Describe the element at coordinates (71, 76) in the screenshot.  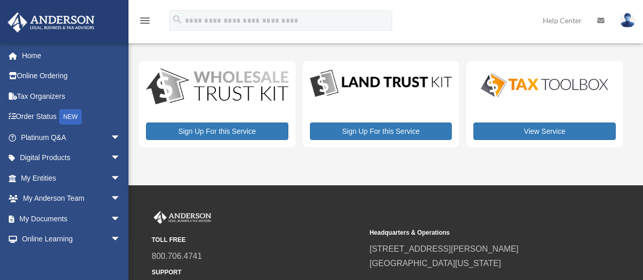
I see `a: Online Ordering` at that location.